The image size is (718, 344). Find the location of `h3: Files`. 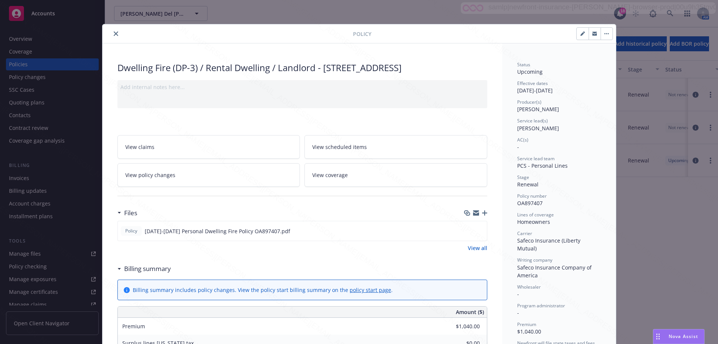

h3: Files is located at coordinates (131, 213).